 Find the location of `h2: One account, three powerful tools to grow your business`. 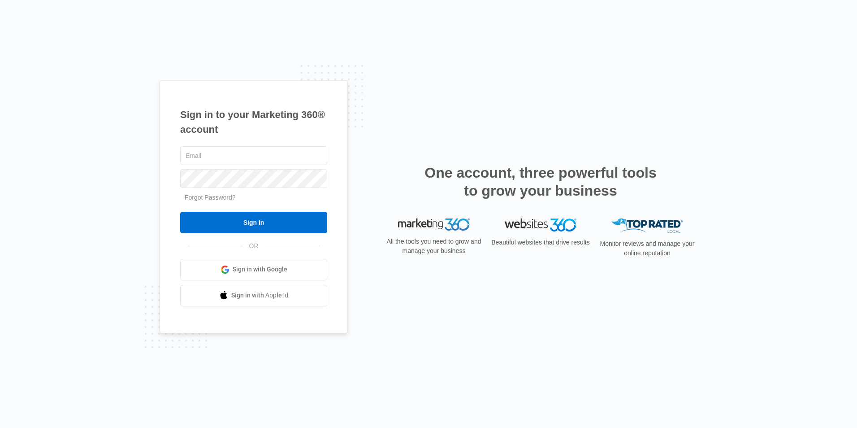

h2: One account, three powerful tools to grow your business is located at coordinates (541, 182).